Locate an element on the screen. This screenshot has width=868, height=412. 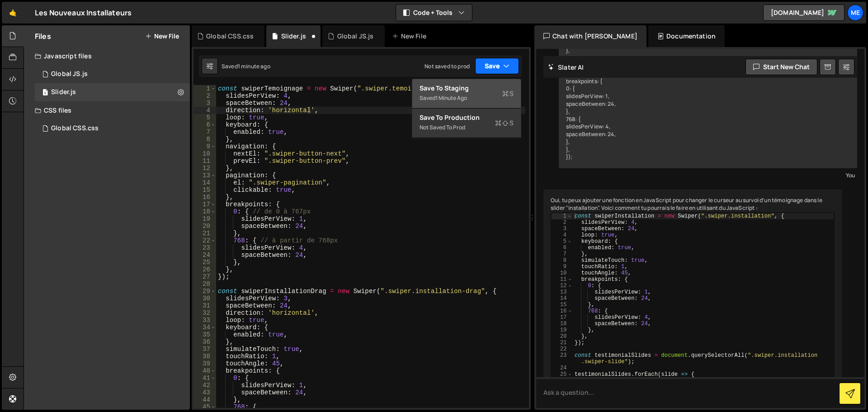
div: 40 is located at coordinates (205, 371).